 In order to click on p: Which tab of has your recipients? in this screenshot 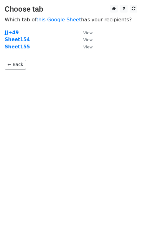, I will do `click(71, 19)`.